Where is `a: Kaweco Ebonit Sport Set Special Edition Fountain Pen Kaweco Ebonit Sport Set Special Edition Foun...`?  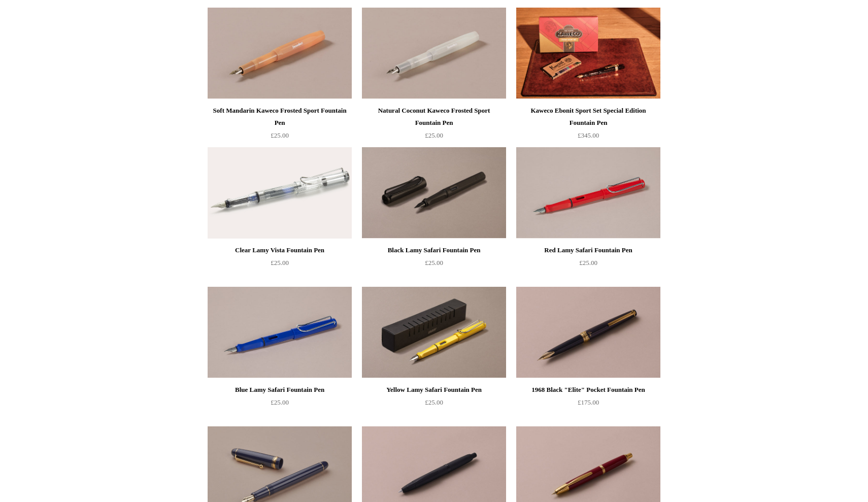
a: Kaweco Ebonit Sport Set Special Edition Fountain Pen Kaweco Ebonit Sport Set Special Edition Foun... is located at coordinates (588, 53).